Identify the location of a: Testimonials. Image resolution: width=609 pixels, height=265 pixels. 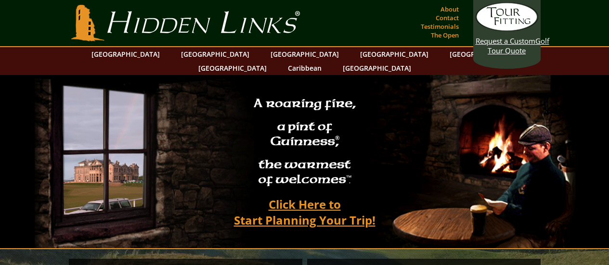
(439, 26).